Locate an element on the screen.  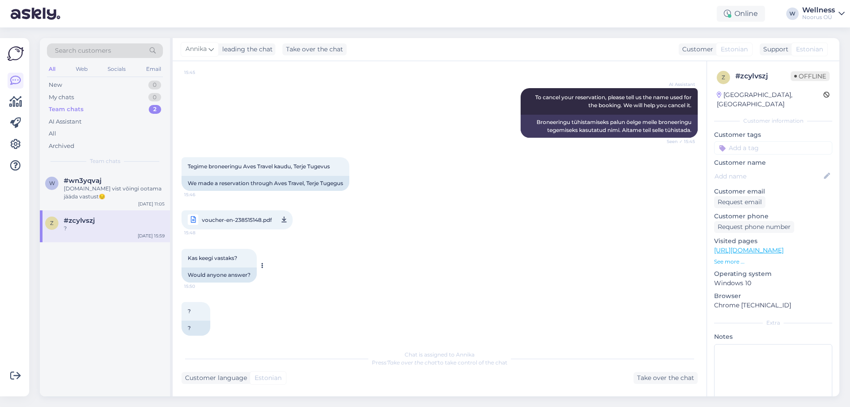
p: Notes is located at coordinates (773, 337).